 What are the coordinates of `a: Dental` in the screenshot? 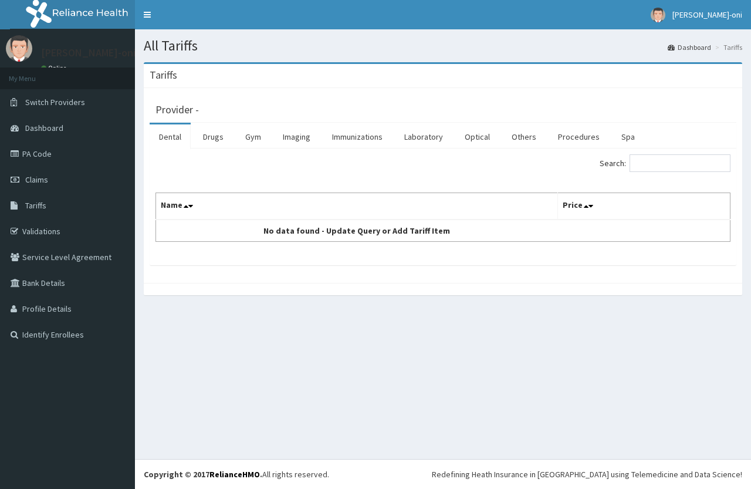 It's located at (170, 137).